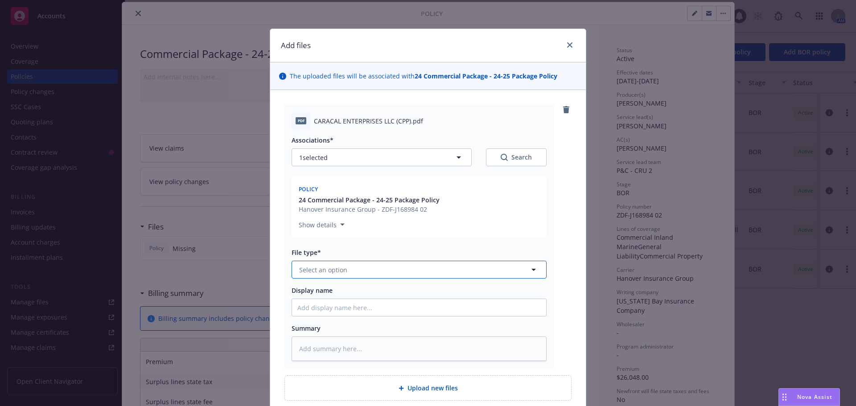 This screenshot has height=406, width=856. Describe the element at coordinates (814, 397) in the screenshot. I see `span: Nova Assist` at that location.